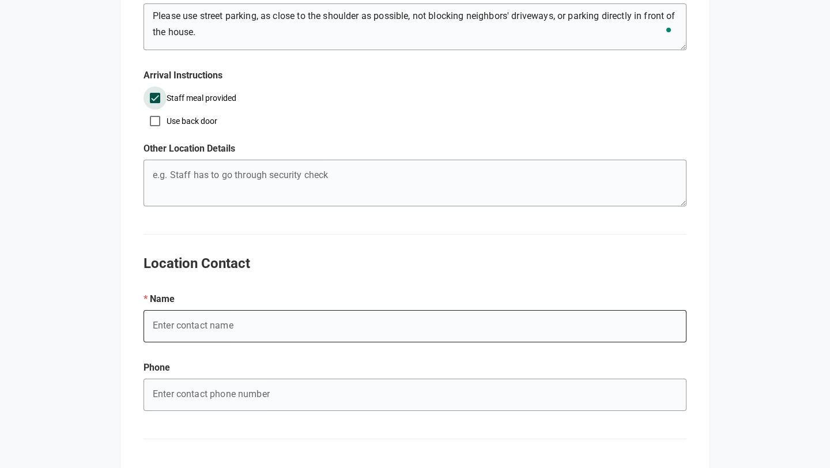 Image resolution: width=830 pixels, height=468 pixels. I want to click on textarea: To enrich screen reader interactions, please activate Accessibility in Grammarly extension settings, so click(414, 29).